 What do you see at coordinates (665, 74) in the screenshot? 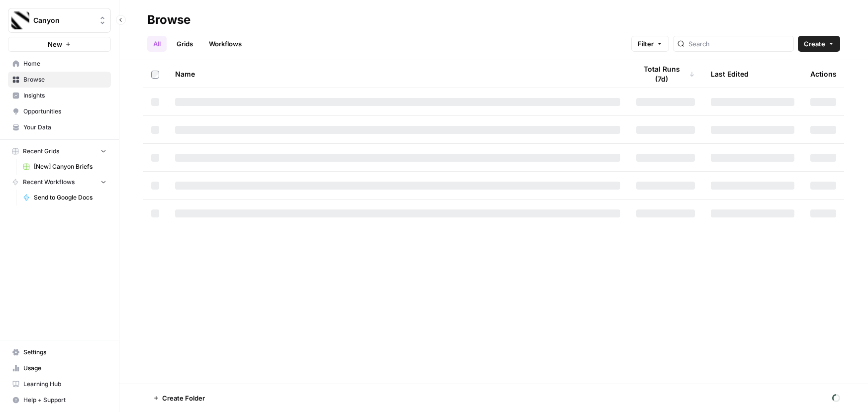
I see `div: Total Runs (7d)` at bounding box center [665, 74].